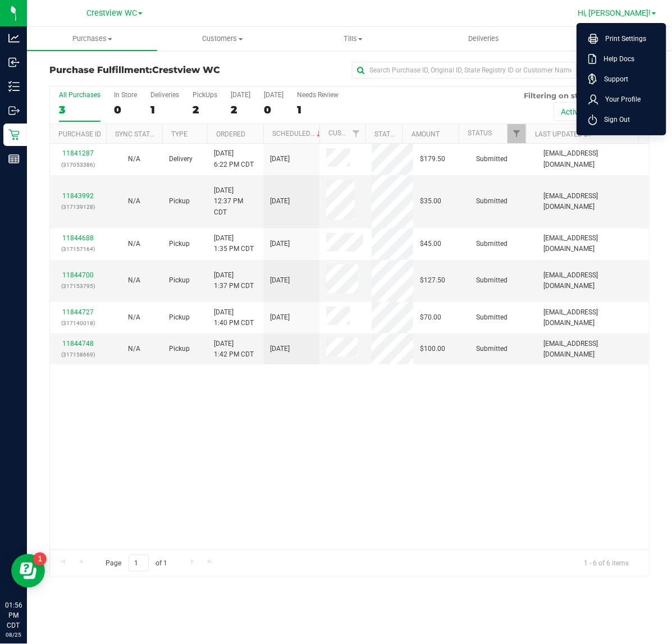 The width and height of the screenshot is (672, 644). Describe the element at coordinates (78, 196) in the screenshot. I see `a: 11843992` at that location.